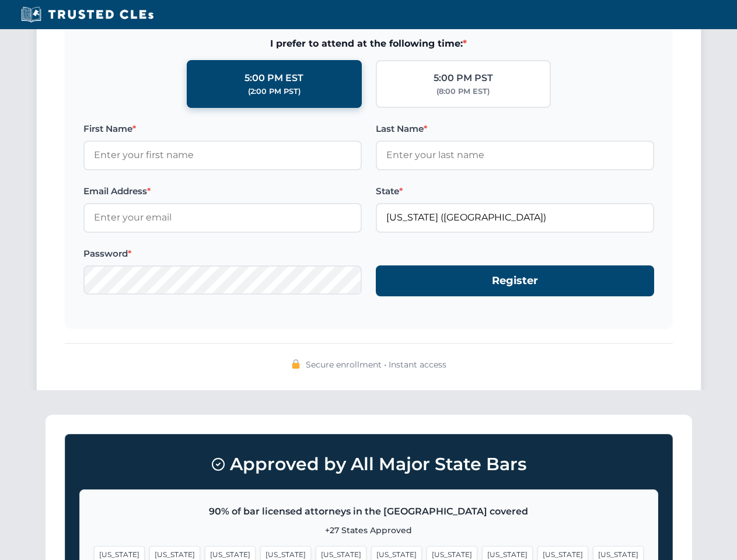  Describe the element at coordinates (222, 217) in the screenshot. I see `input: Enter your email` at that location.